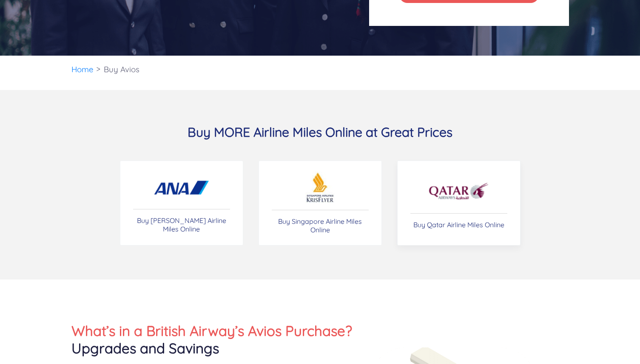 This screenshot has height=364, width=640. I want to click on p: Buy Qatar Airline Miles Online, so click(459, 225).